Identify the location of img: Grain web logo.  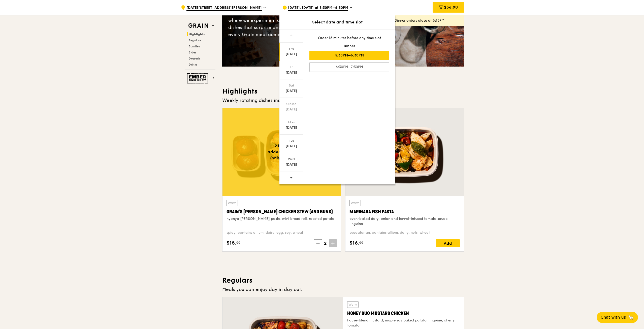
(198, 26).